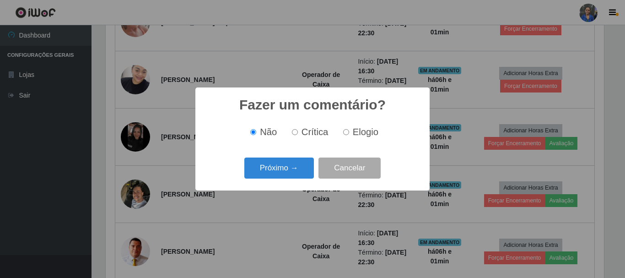 The image size is (625, 278). Describe the element at coordinates (312, 105) in the screenshot. I see `h2: Fazer um comentário?` at that location.